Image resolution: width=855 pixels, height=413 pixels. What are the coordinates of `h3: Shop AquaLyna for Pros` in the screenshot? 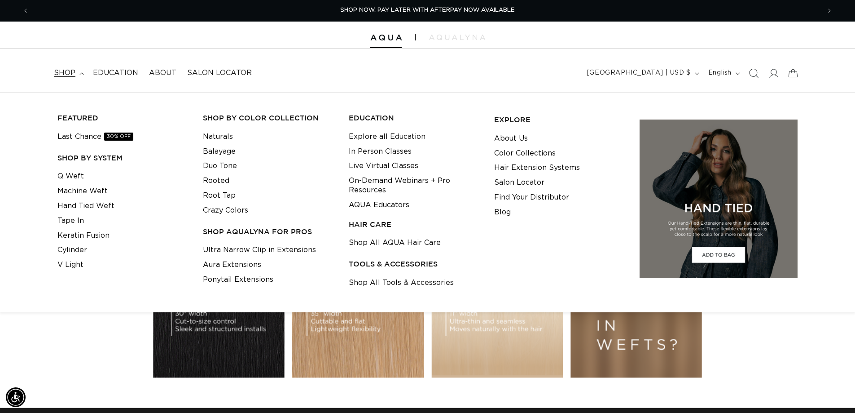 It's located at (268, 231).